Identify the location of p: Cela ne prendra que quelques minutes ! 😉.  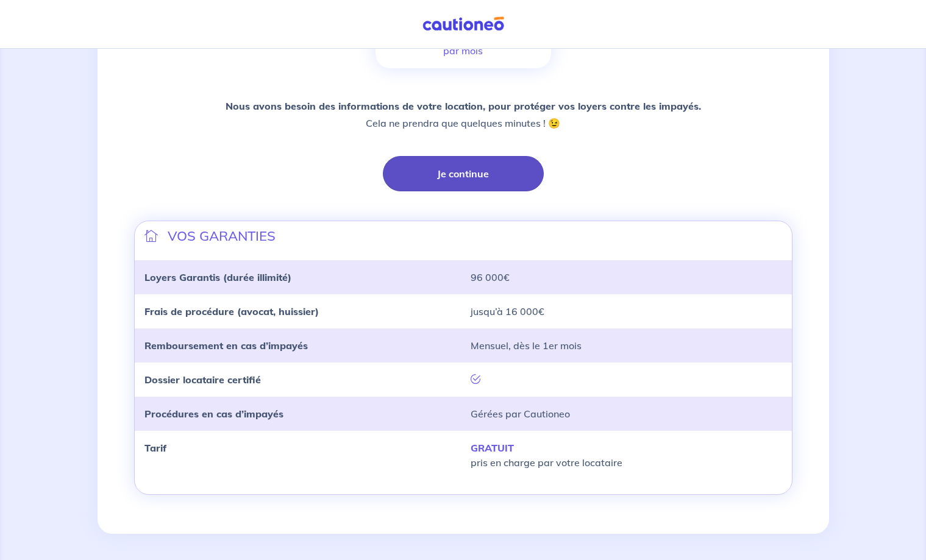
(463, 115).